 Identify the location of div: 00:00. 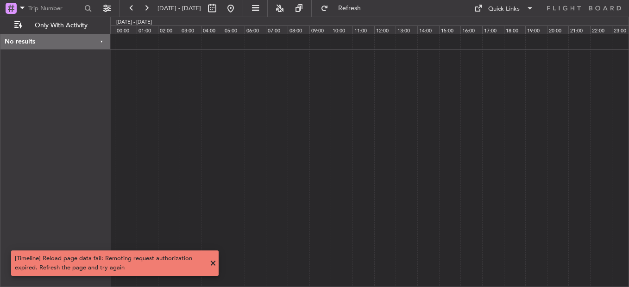
(126, 30).